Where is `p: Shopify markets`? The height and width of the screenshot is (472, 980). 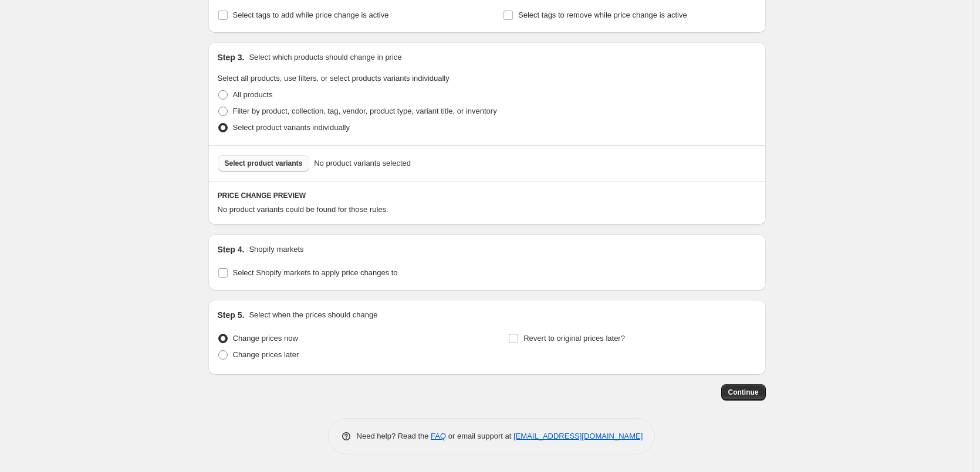
p: Shopify markets is located at coordinates (276, 249).